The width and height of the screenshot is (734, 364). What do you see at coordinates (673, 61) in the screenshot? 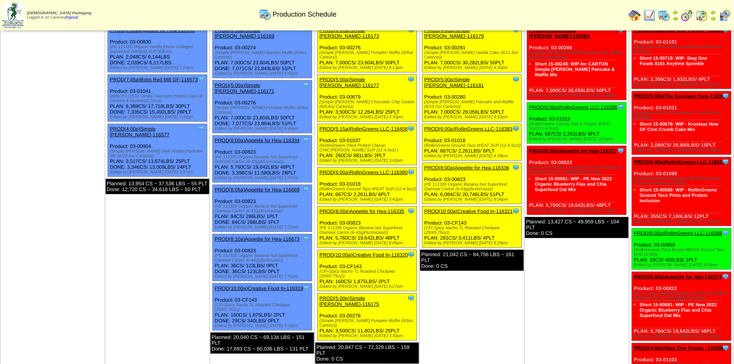
I see `a: Short 15-00719: WIP- Step One Foods 8101 Anytime Sprinkle` at bounding box center [673, 61].